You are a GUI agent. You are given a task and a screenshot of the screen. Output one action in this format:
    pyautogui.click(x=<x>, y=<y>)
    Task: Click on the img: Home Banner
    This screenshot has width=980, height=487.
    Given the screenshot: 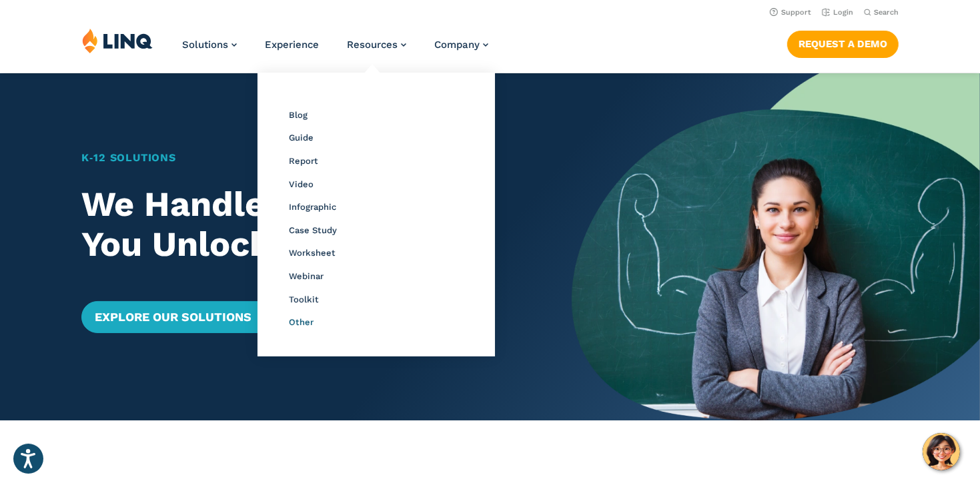 What is the action you would take?
    pyautogui.click(x=775, y=246)
    